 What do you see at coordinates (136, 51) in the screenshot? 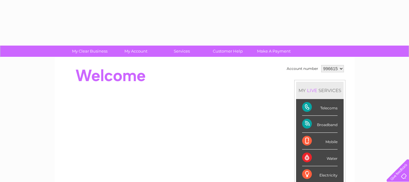
I see `a: My Account` at bounding box center [136, 51].